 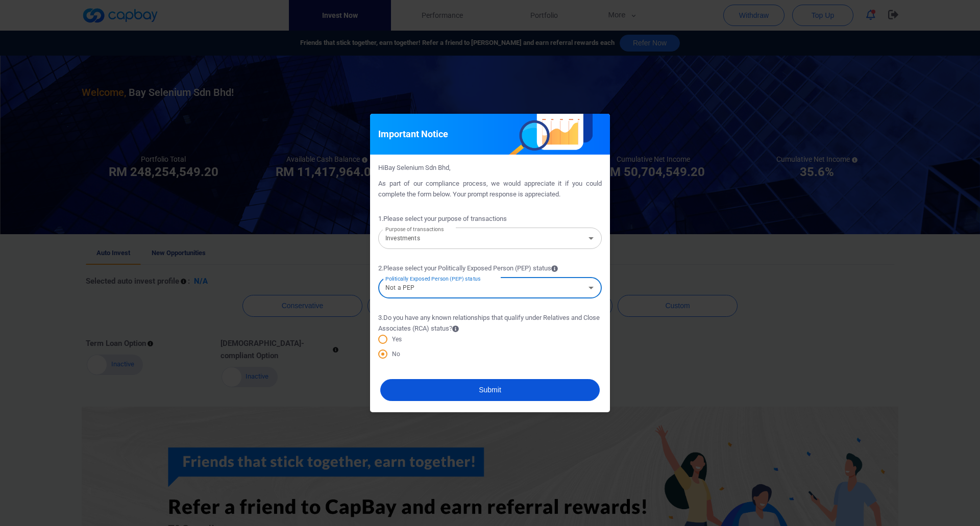 What do you see at coordinates (468, 268) in the screenshot?
I see `span: 2 . Please select your Politically Exposed Person (PEP) status` at bounding box center [468, 268].